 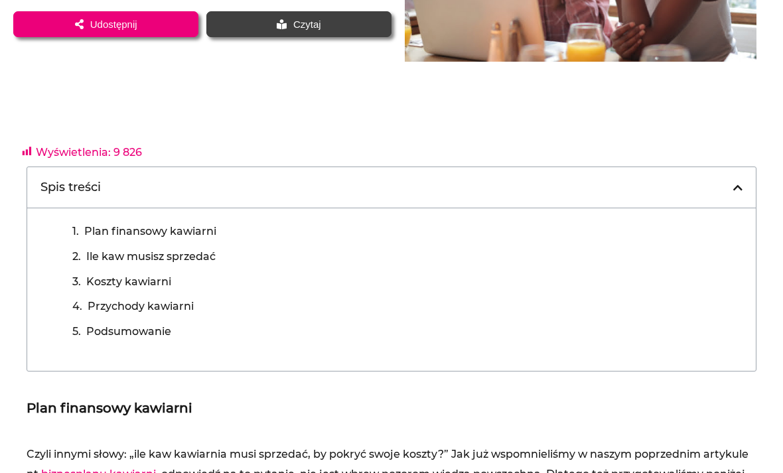 What do you see at coordinates (307, 24) in the screenshot?
I see `span: Czytaj` at bounding box center [307, 24].